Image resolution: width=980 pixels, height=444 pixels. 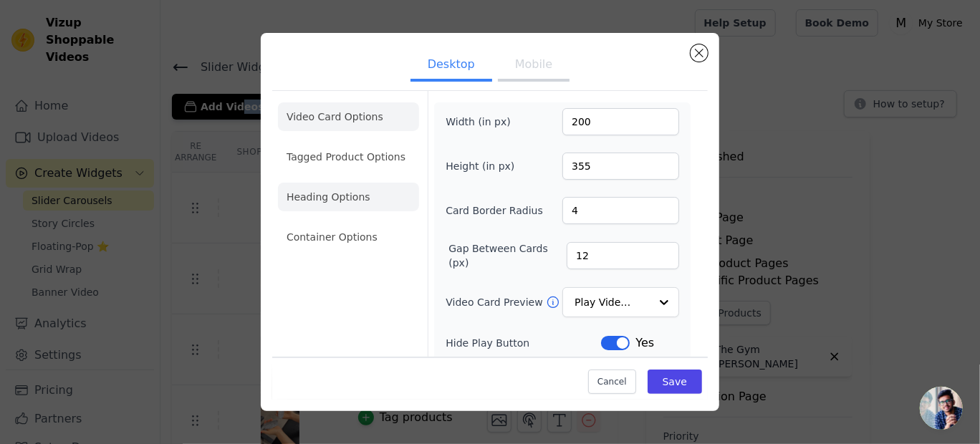 I want to click on li: Container Options, so click(x=348, y=237).